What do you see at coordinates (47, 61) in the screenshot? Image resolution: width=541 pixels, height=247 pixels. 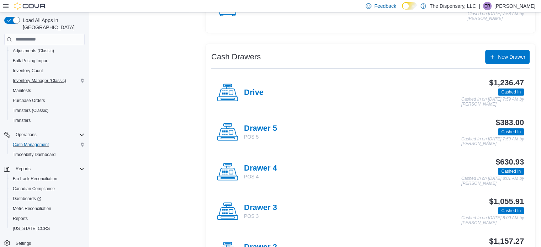 I see `button: Bulk Pricing Import` at bounding box center [47, 61].